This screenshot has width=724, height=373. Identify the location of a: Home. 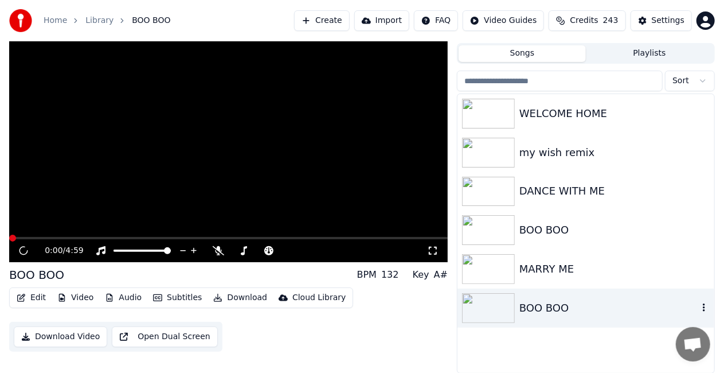
(55, 21).